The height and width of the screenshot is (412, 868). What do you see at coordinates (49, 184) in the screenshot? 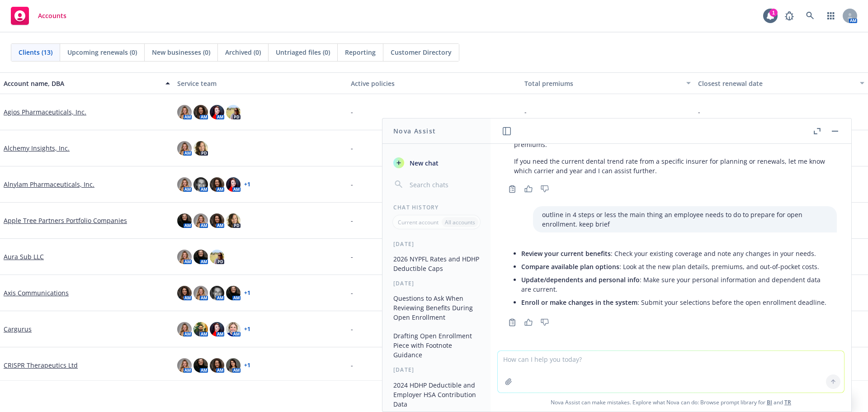
I see `a: Alnylam Pharmaceuticals, Inc.` at bounding box center [49, 184].